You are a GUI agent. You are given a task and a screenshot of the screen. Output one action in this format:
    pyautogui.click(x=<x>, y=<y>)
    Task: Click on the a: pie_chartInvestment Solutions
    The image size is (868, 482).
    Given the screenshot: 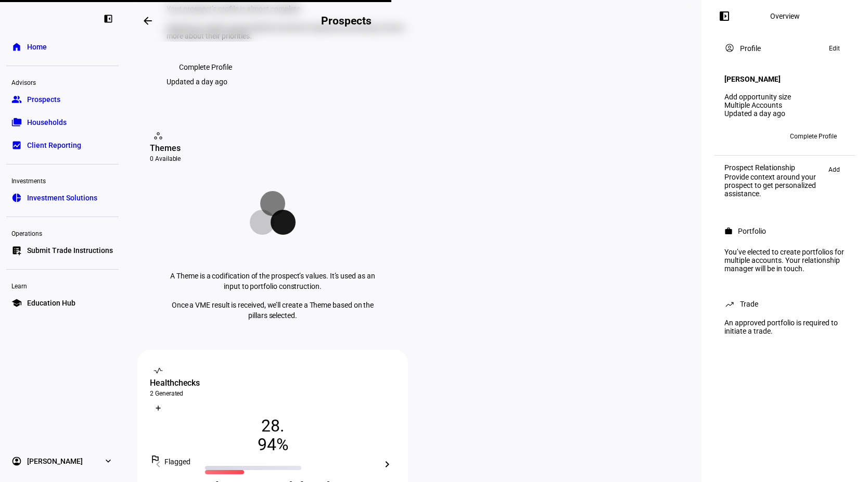 What is the action you would take?
    pyautogui.click(x=62, y=198)
    